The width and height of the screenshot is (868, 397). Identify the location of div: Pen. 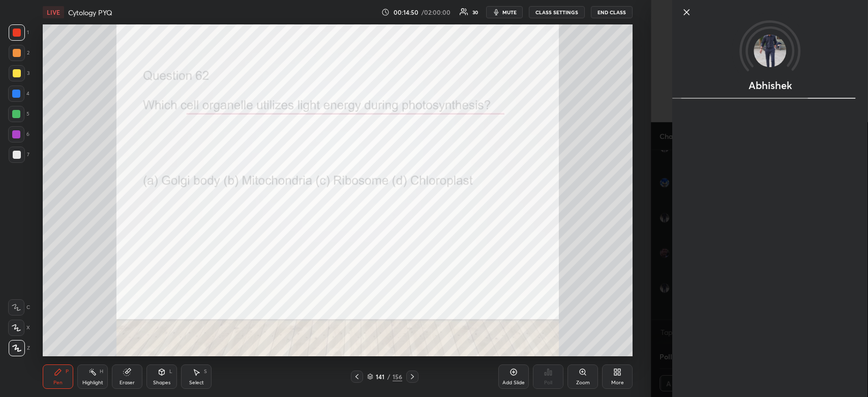
(58, 382).